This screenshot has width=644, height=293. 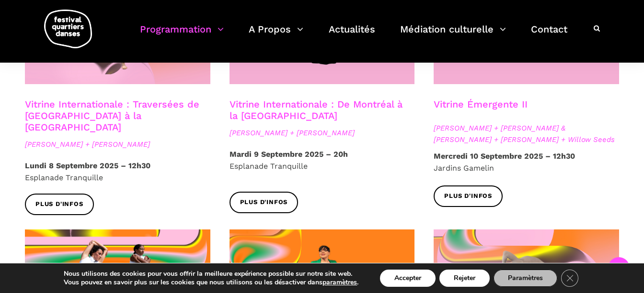 I want to click on strong: Mercredi 10 Septembre 2025 – 12h30, so click(x=504, y=156).